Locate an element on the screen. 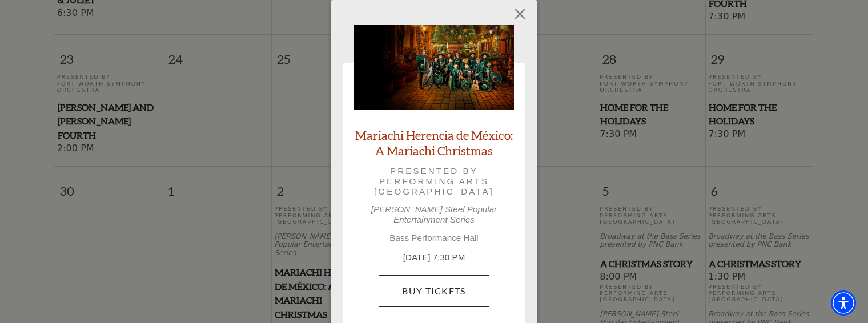 Image resolution: width=868 pixels, height=323 pixels. img: Mariachi Herencia de México: A Mariachi Christmas is located at coordinates (434, 67).